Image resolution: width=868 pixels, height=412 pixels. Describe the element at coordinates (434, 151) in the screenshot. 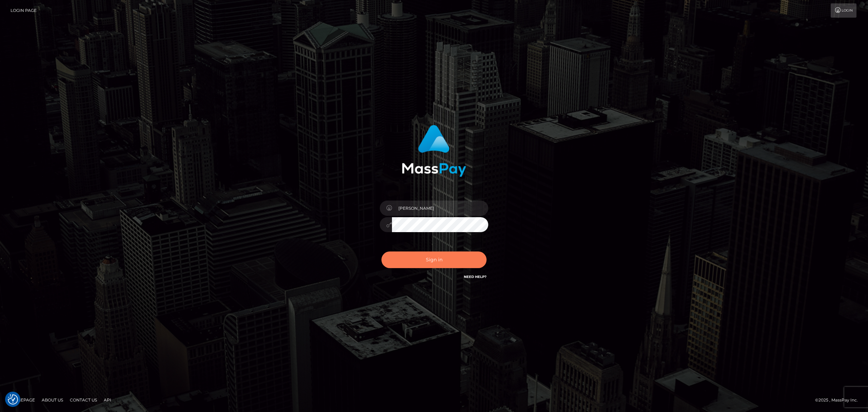

I see `img: MassPay Login` at that location.